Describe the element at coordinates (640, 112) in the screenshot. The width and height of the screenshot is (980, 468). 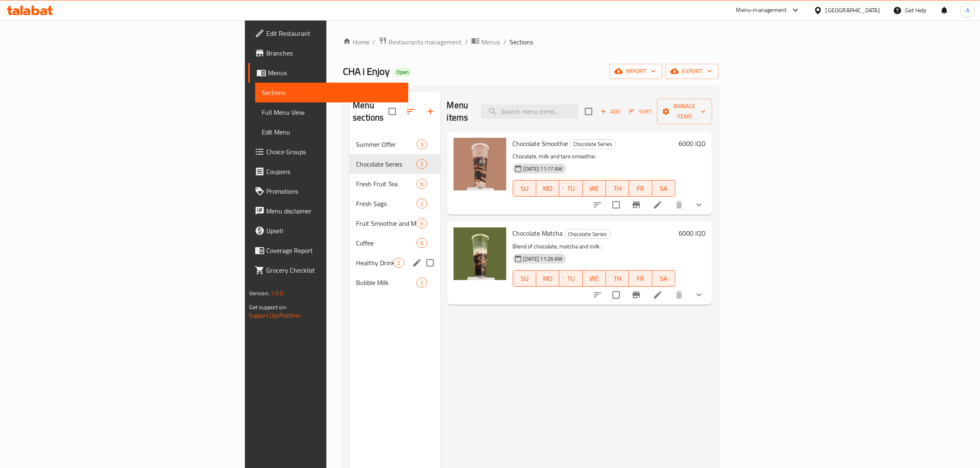
I see `span: Sort` at that location.